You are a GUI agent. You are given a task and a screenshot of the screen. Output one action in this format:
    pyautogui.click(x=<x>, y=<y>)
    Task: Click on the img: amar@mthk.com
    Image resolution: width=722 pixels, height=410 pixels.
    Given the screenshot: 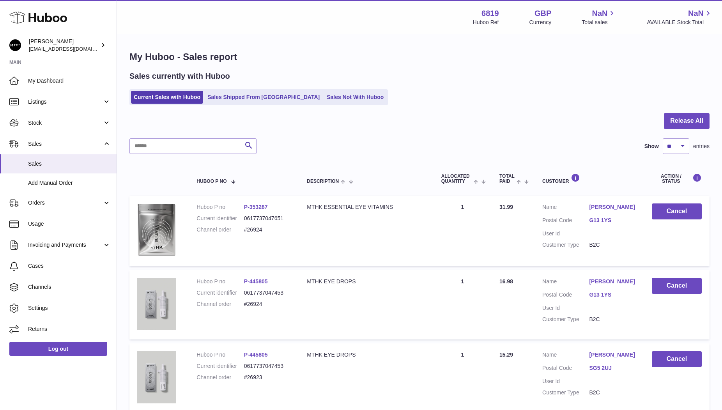 What is the action you would take?
    pyautogui.click(x=15, y=45)
    